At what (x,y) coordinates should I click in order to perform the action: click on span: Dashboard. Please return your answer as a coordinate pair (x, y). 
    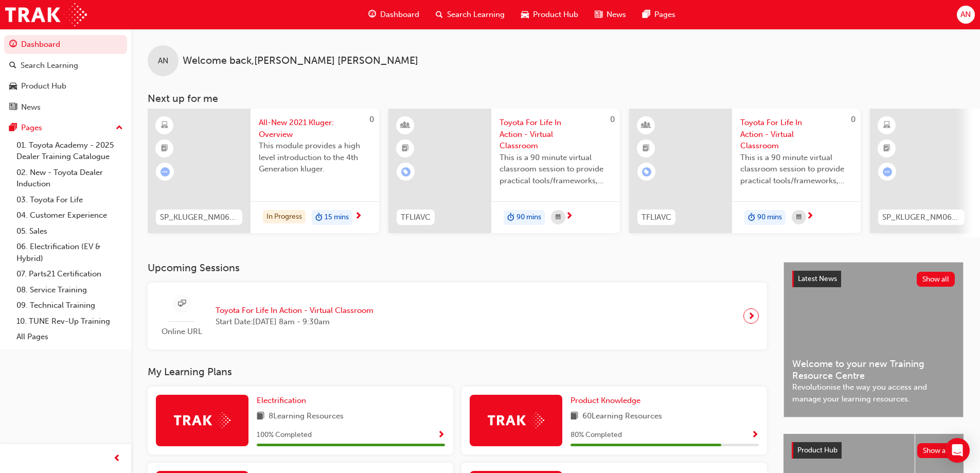
    Looking at the image, I should click on (400, 14).